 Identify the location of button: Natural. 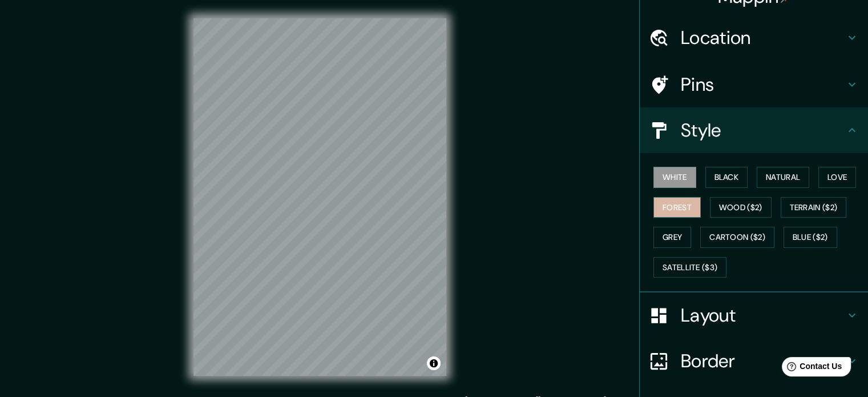
(783, 177).